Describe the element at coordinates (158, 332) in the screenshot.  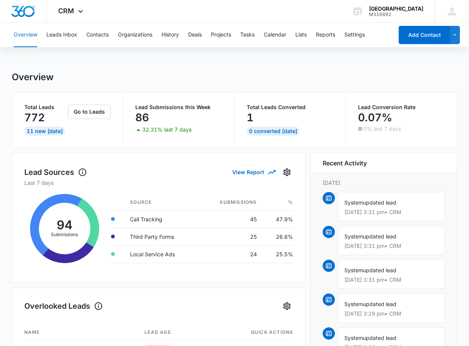
I see `th: Lead age` at that location.